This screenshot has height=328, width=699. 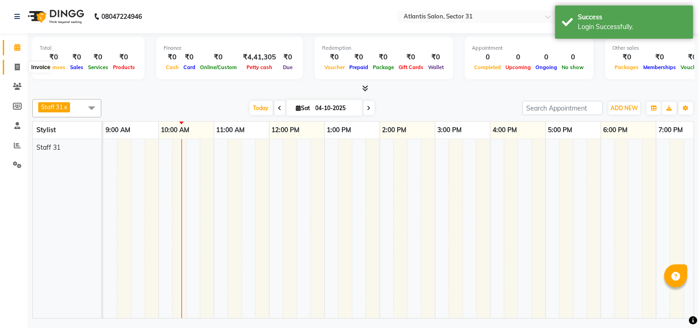 I want to click on a: 12:00 PM, so click(x=286, y=130).